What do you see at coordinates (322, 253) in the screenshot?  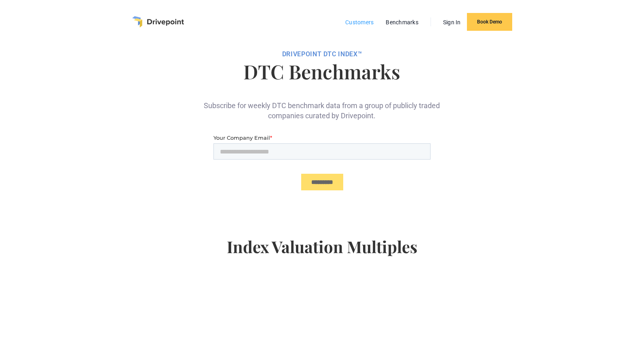 I see `h4: Index Valuation Multiples` at bounding box center [322, 253].